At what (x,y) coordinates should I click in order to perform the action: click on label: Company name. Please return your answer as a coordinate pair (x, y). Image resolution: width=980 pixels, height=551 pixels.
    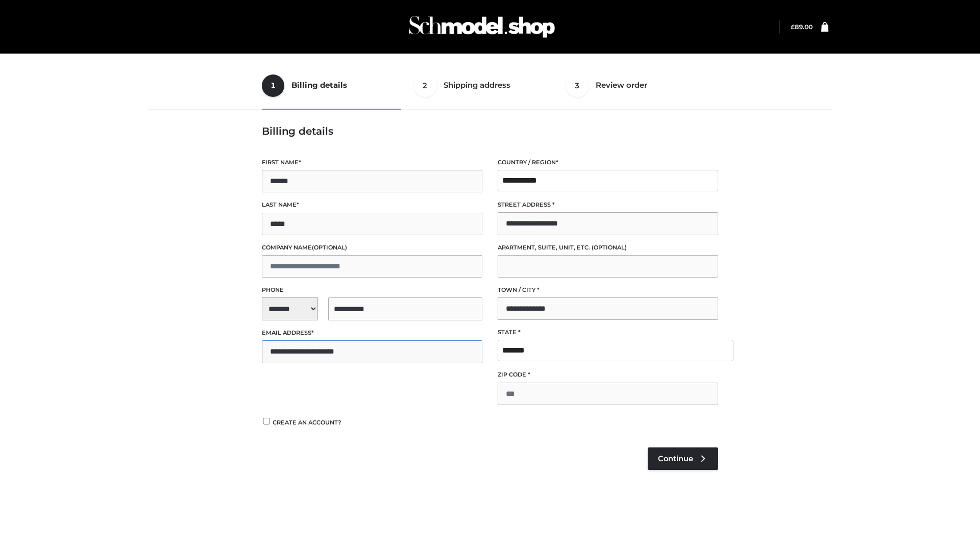
    Looking at the image, I should click on (372, 247).